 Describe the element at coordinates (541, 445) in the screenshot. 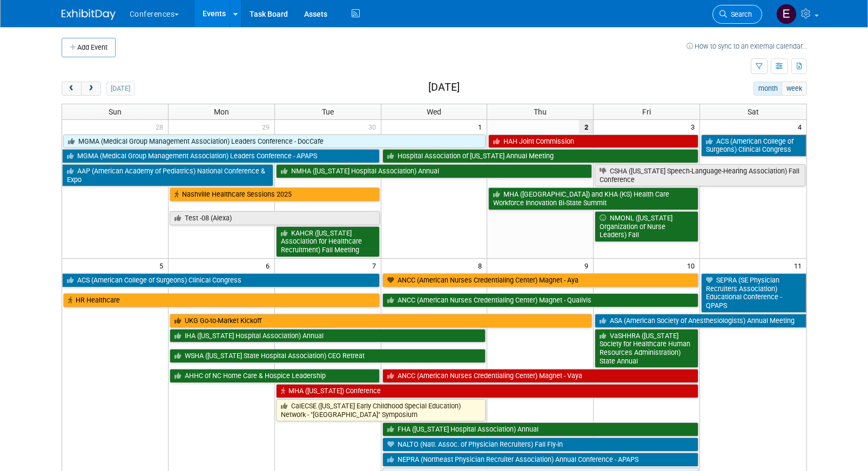

I see `a: NALTO (Natl. Assoc. of Physician Recruiters) Fall Fly-in` at that location.